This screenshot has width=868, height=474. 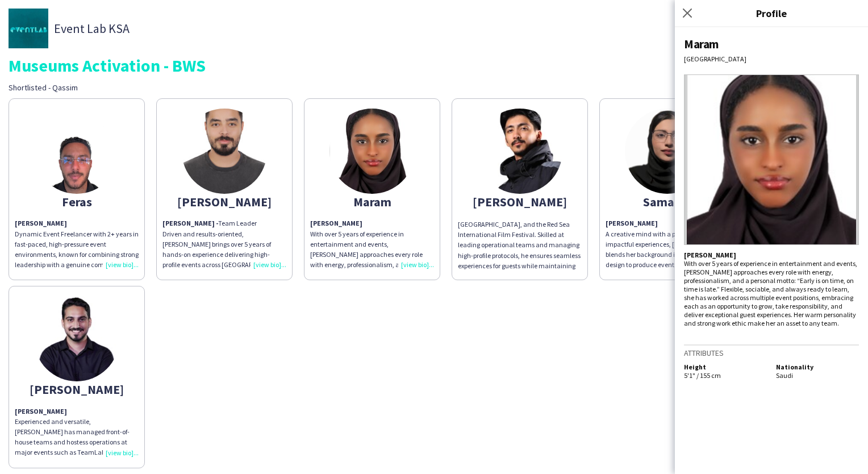 What do you see at coordinates (818, 367) in the screenshot?
I see `h5: Nationality` at bounding box center [818, 367].